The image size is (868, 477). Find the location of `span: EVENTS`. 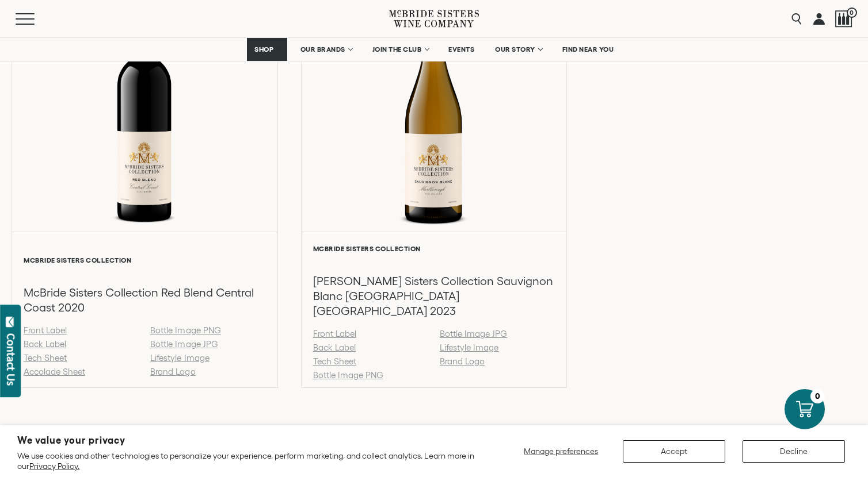

span: EVENTS is located at coordinates (461, 50).